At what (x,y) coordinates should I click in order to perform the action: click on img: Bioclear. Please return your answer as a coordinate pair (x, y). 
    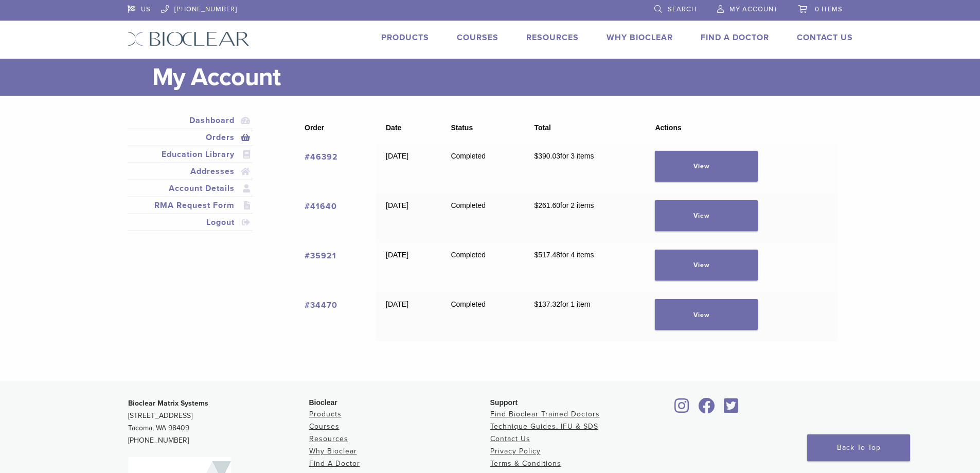
    Looking at the image, I should click on (188, 39).